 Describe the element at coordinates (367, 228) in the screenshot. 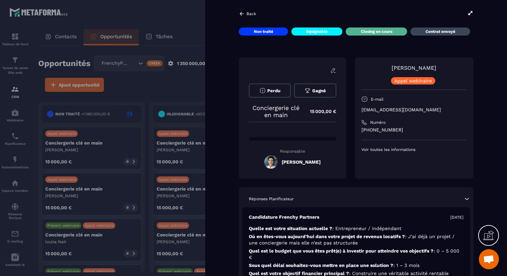

I see `span: : Entrepreneur / indépendant` at that location.